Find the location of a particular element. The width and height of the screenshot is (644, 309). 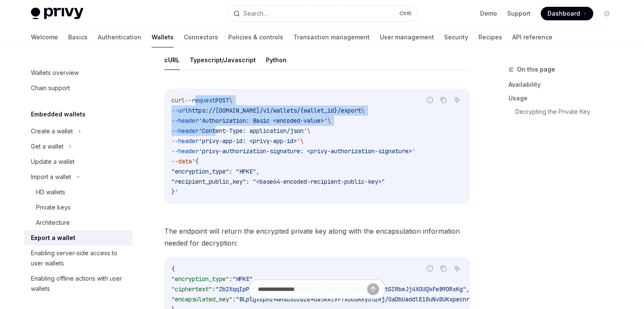

a: Authentication is located at coordinates (119, 37).